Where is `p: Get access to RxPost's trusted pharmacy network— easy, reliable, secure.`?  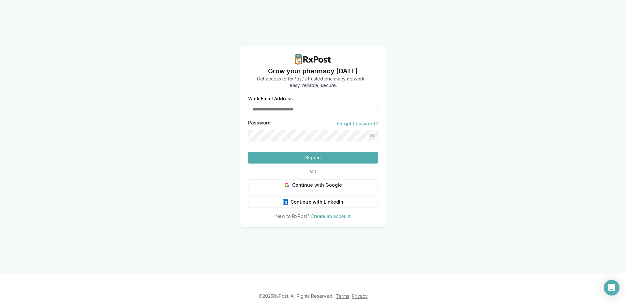
p: Get access to RxPost's trusted pharmacy network— easy, reliable, secure. is located at coordinates (313, 82).